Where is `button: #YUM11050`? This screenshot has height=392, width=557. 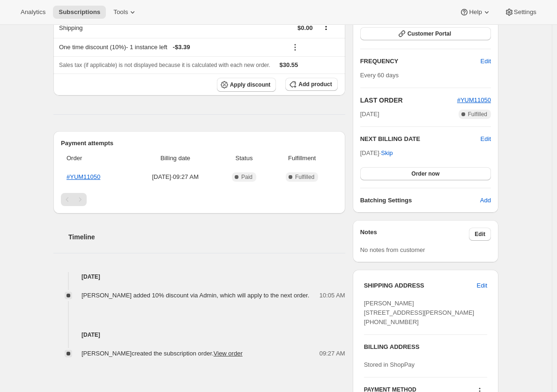 button: #YUM11050 is located at coordinates (474, 100).